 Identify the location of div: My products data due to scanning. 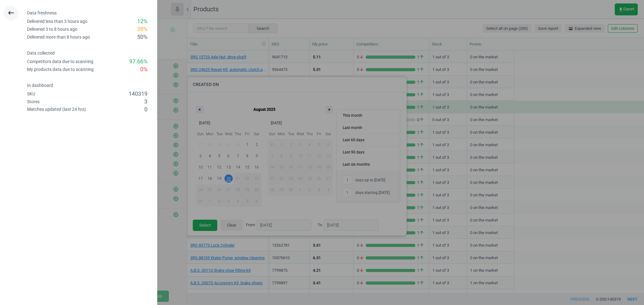
(60, 69).